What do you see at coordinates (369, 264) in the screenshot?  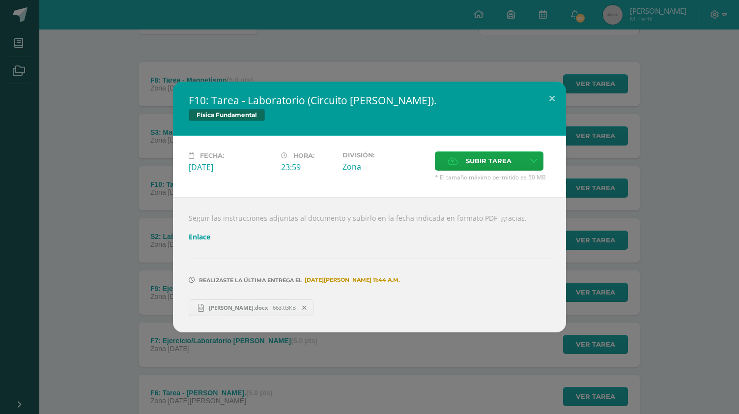 I see `div: Seguir las instrucciones adjuntas al documento y subirlo en la fecha indicada en formato PDF, gra...` at bounding box center [369, 264].